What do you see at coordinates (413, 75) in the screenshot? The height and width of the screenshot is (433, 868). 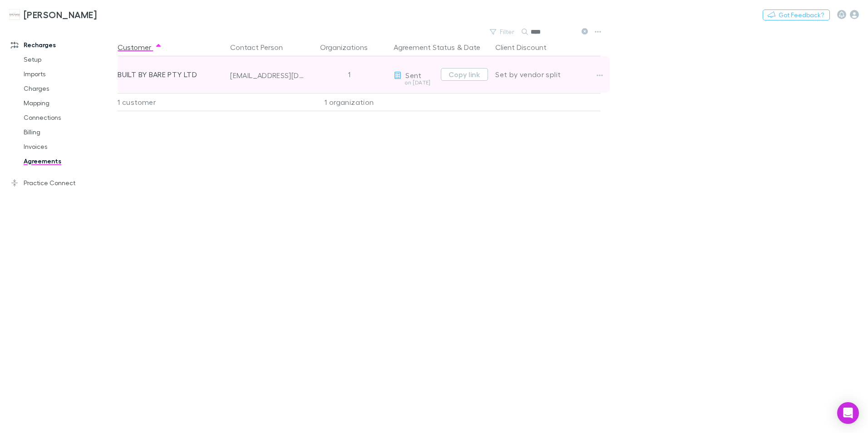 I see `span: Sent` at bounding box center [413, 75].